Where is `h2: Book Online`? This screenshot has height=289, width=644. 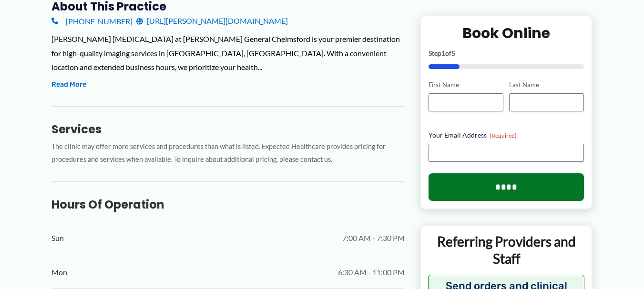
h2: Book Online is located at coordinates (506, 33).